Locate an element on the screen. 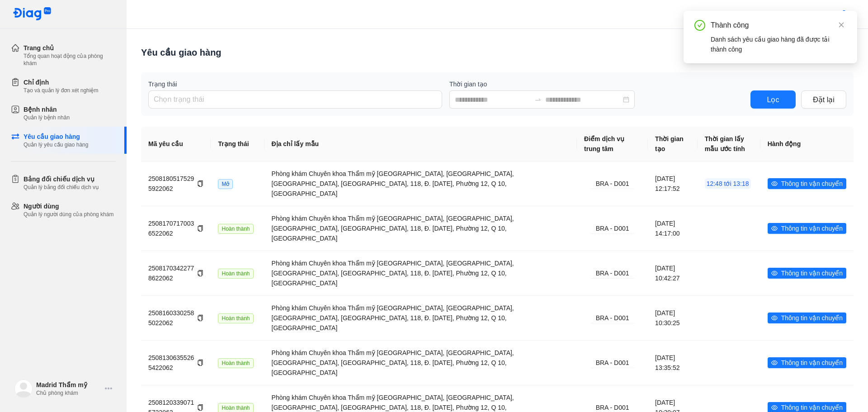 The image size is (868, 412). div: Trang chủ is located at coordinates (70, 48).